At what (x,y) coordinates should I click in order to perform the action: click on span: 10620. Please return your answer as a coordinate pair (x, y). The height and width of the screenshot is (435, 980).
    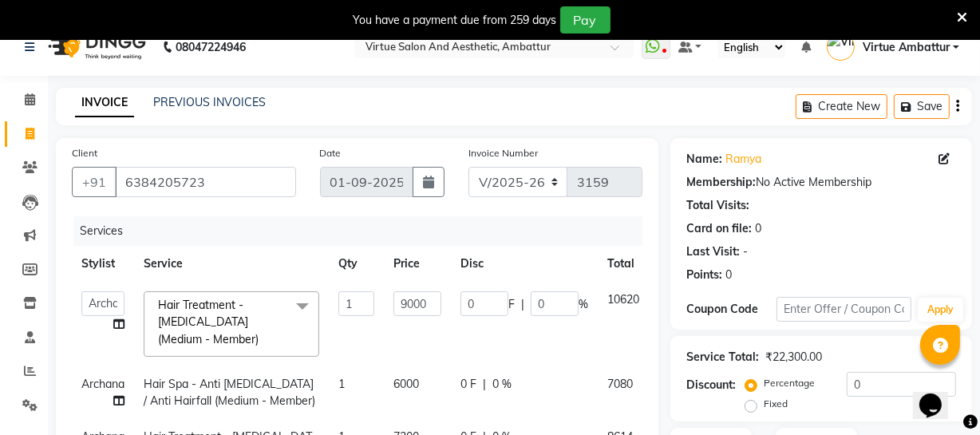
    Looking at the image, I should click on (623, 300).